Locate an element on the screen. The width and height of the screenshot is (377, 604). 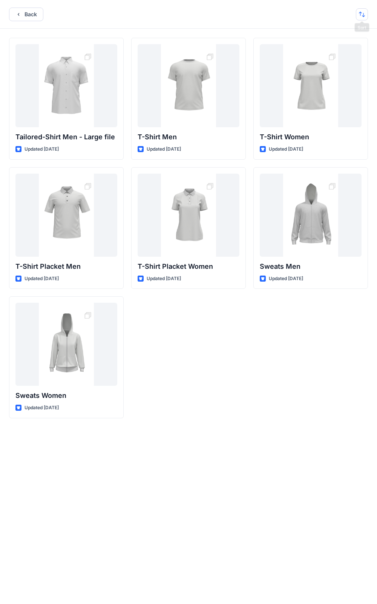
a: T-Shirt Men is located at coordinates (189, 86).